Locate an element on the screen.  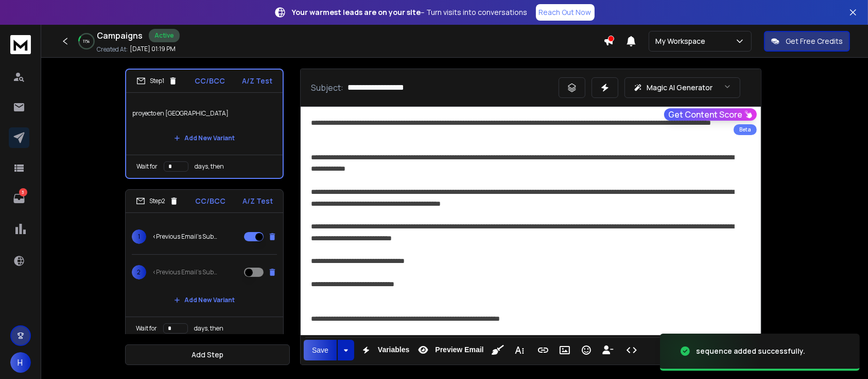
p: Created At: is located at coordinates (112, 50).